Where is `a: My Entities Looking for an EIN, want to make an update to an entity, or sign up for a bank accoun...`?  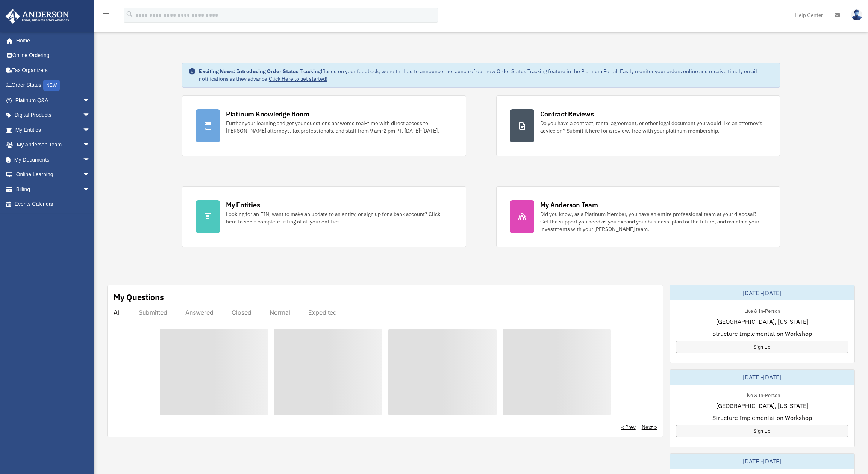 a: My Entities Looking for an EIN, want to make an update to an entity, or sign up for a bank accoun... is located at coordinates (324, 216).